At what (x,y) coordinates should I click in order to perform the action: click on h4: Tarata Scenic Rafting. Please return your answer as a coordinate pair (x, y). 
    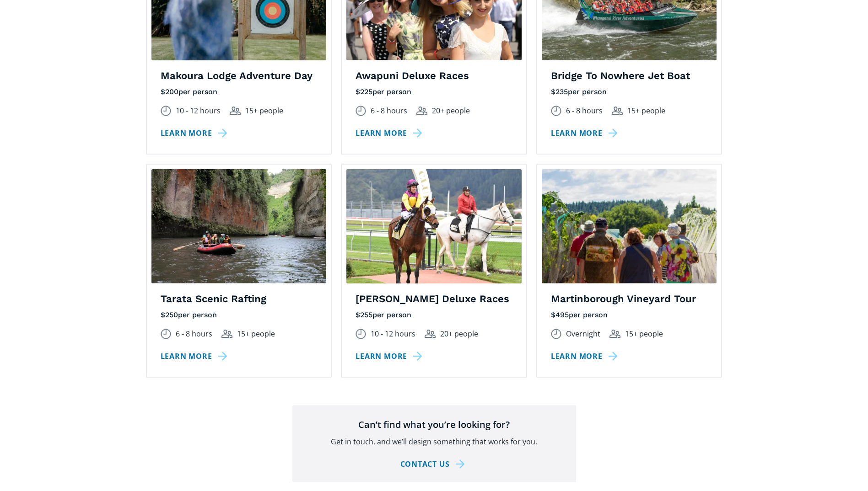
    Looking at the image, I should click on (238, 299).